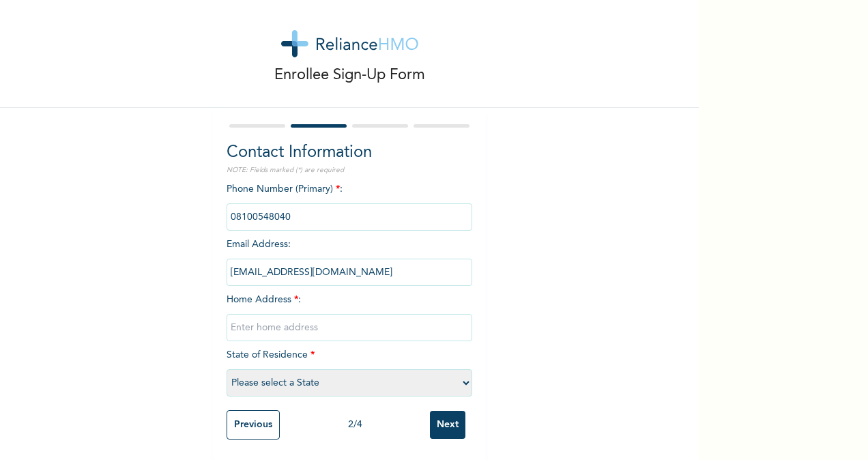  I want to click on p: Enrollee Sign-Up Form, so click(350, 75).